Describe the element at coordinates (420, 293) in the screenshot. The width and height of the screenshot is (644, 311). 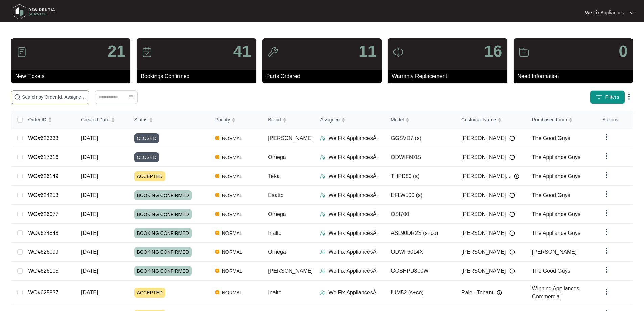
I see `td: IUM52 (s+co)` at that location.